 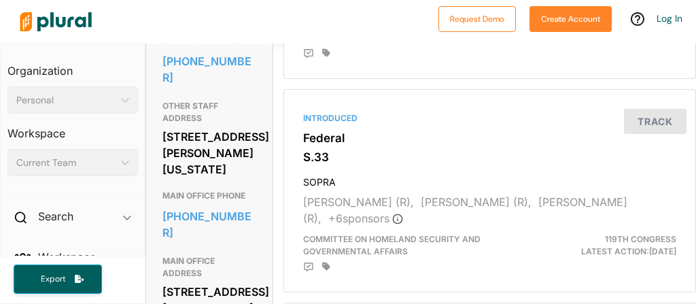 What do you see at coordinates (366, 218) in the screenshot?
I see `span: + 6 sponsor s` at bounding box center [366, 218].